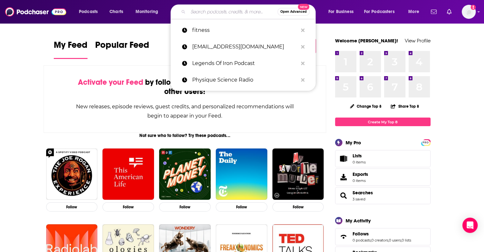  What do you see at coordinates (243, 30) in the screenshot?
I see `a: fitness` at bounding box center [243, 30].